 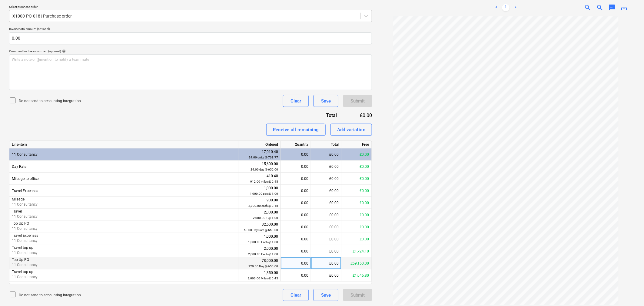 What do you see at coordinates (588, 7) in the screenshot?
I see `span: zoom_in` at bounding box center [588, 7].